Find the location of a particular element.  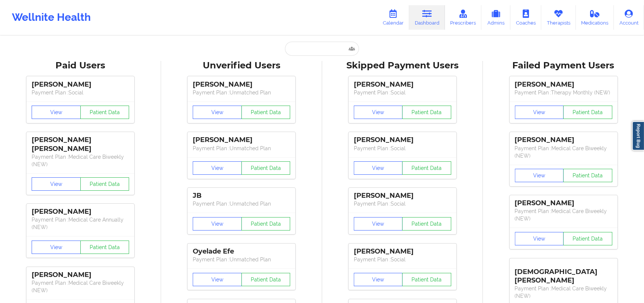

a: Report Bug is located at coordinates (638, 135).